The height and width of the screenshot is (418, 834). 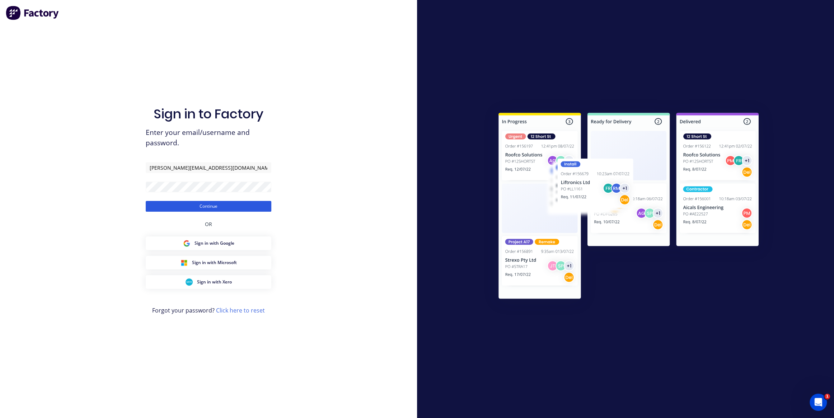 What do you see at coordinates (208, 168) in the screenshot?
I see `input: Email/Username` at bounding box center [208, 168].